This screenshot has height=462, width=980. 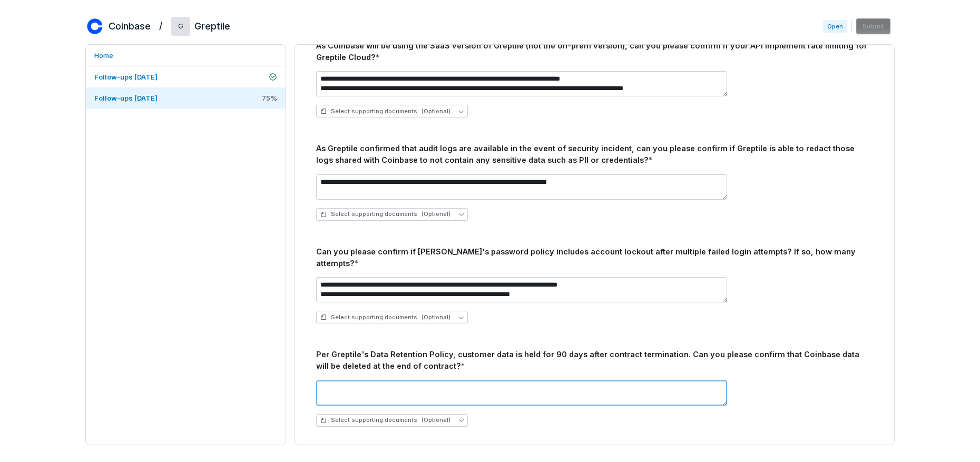 I want to click on h2: Greptile, so click(x=212, y=26).